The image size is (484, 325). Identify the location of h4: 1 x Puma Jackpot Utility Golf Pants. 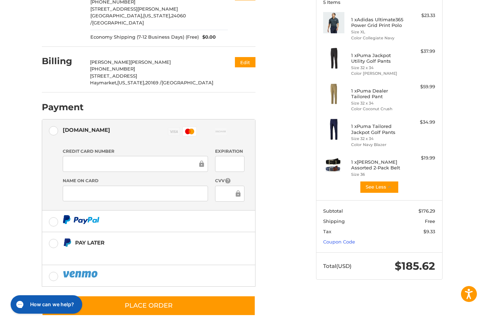
(378, 60).